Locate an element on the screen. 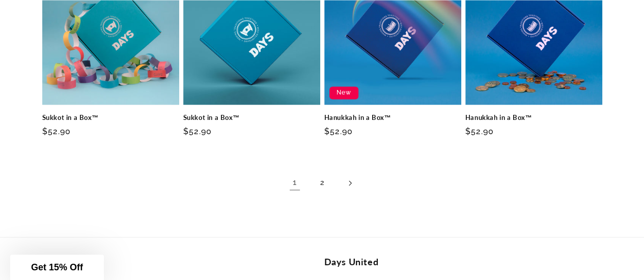  div: Get 15% Off is located at coordinates (57, 268).